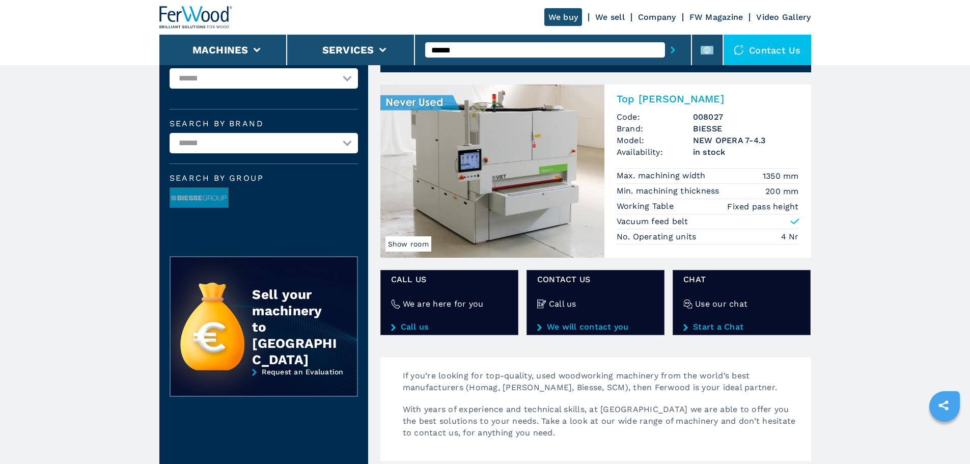 This screenshot has width=970, height=464. I want to click on a: Company, so click(657, 17).